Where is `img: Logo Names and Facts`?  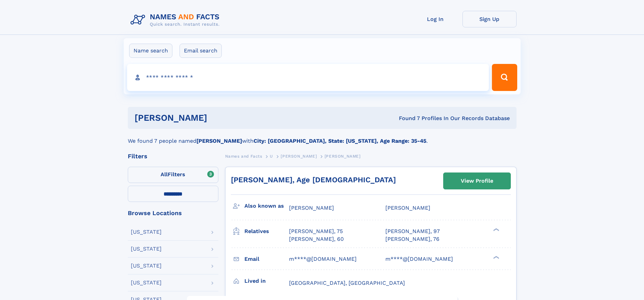 img: Logo Names and Facts is located at coordinates (177, 20).